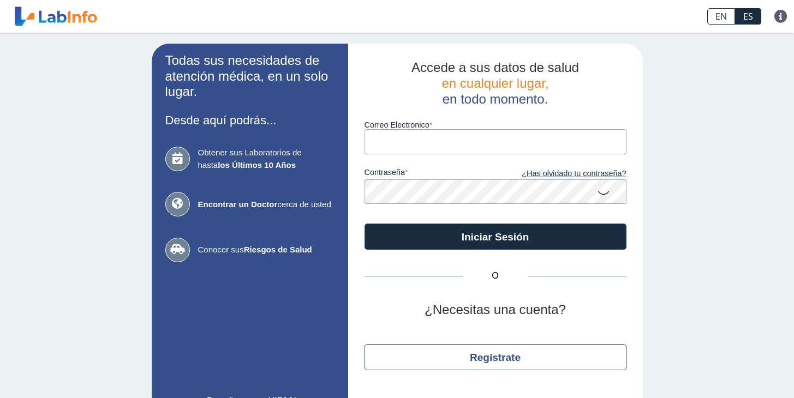  What do you see at coordinates (250, 120) in the screenshot?
I see `h3: Desde aquí podrás...` at bounding box center [250, 120].